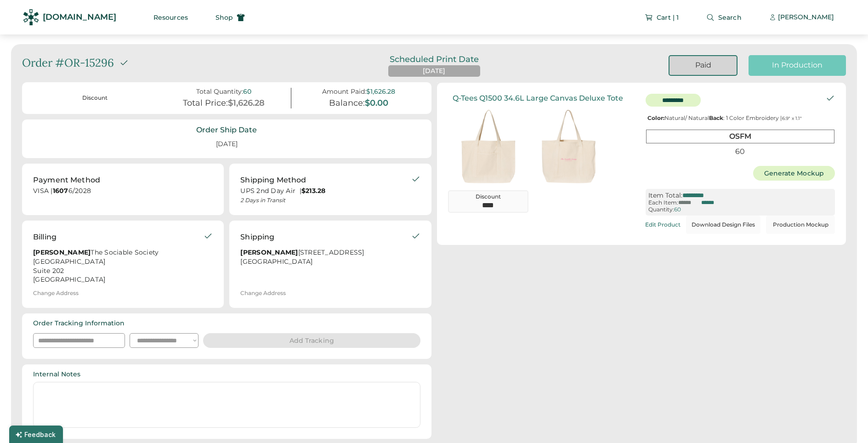 The height and width of the screenshot is (443, 868). I want to click on button: Generate Mockup, so click(794, 173).